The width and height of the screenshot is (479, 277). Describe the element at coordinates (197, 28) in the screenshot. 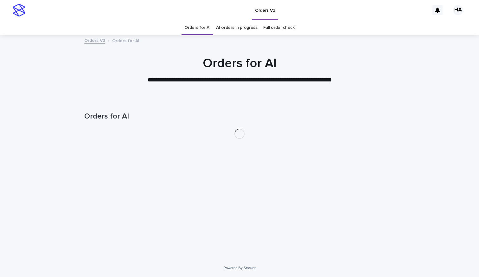

I see `a: Orders for AI` at that location.